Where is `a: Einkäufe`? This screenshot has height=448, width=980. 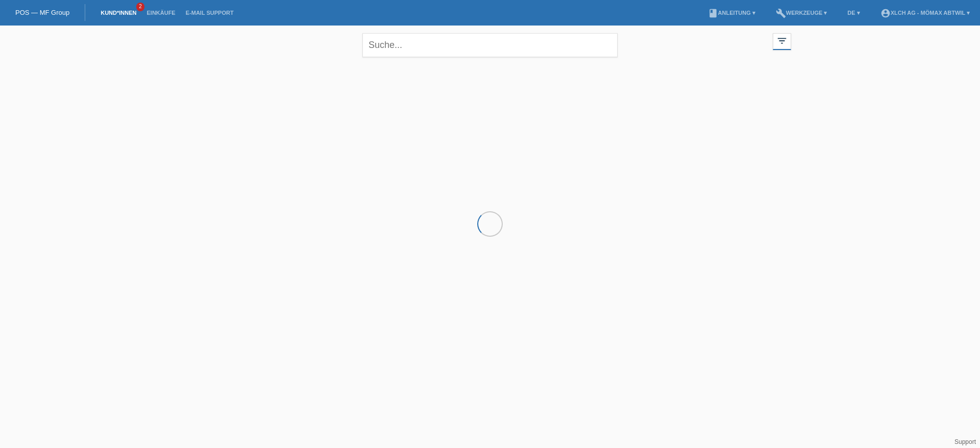 a: Einkäufe is located at coordinates (160, 13).